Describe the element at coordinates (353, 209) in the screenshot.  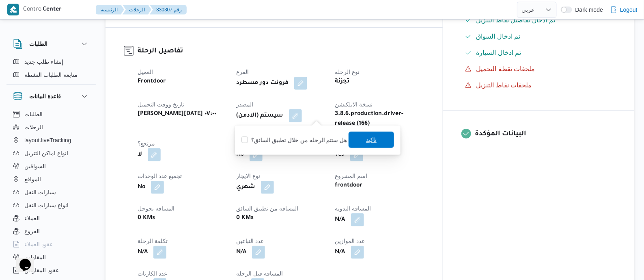
I see `span: المسافه اليدويه` at that location.